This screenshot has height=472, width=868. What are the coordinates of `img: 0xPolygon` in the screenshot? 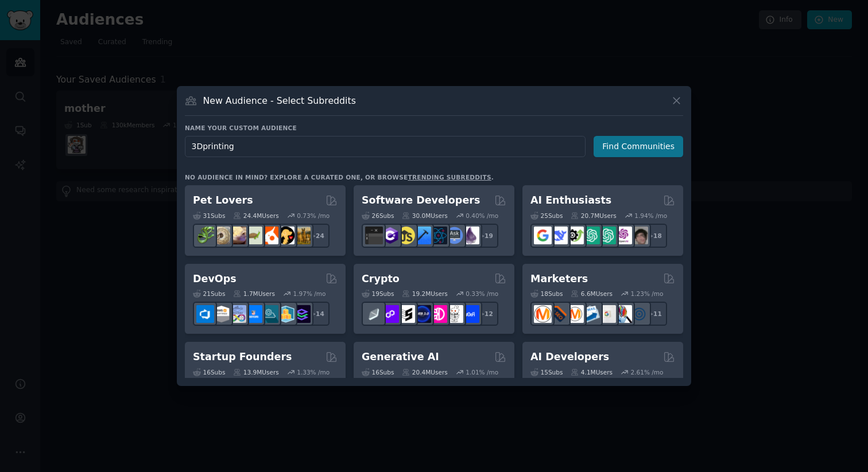 It's located at (390, 314).